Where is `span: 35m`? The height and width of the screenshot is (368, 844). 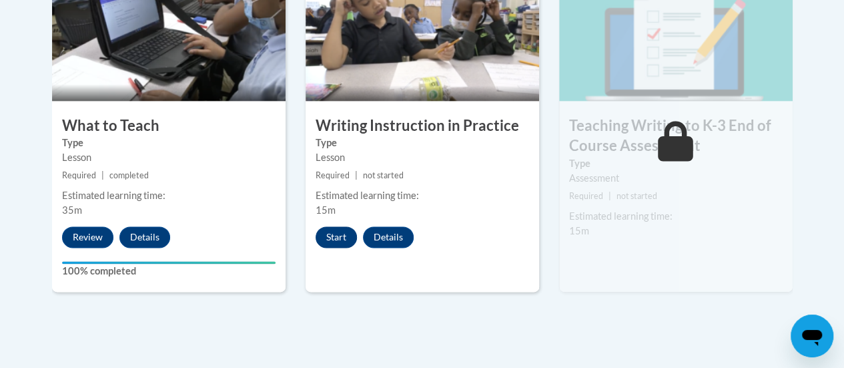
span: 35m is located at coordinates (72, 210).